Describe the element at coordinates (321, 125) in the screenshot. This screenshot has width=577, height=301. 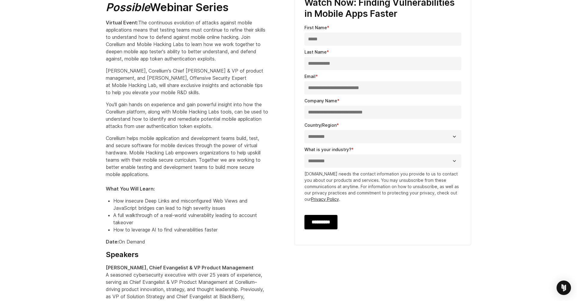
I see `span: Country/Region` at that location.